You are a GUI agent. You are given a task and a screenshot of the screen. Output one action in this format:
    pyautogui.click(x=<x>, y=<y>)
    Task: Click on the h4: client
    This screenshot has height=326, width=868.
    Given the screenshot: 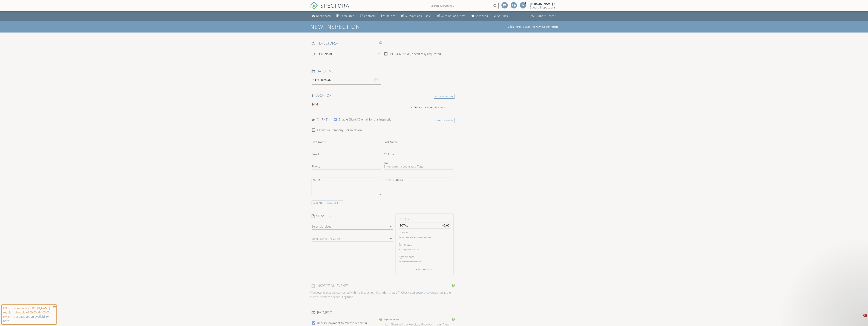 What is the action you would take?
    pyautogui.click(x=382, y=120)
    